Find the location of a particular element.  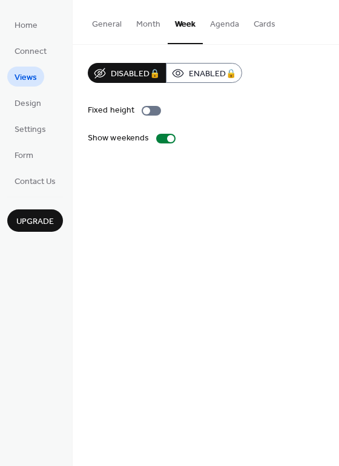

span: Design is located at coordinates (28, 103).